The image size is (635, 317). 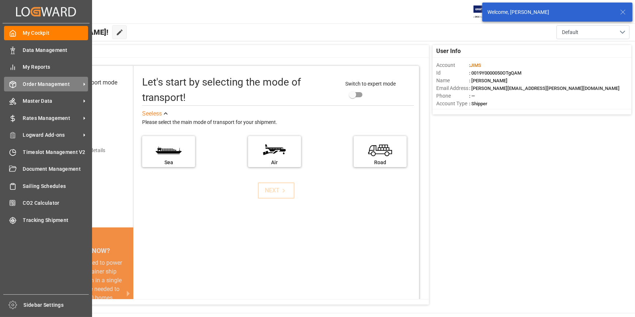 I want to click on div: Please select the main mode of transport for your shipment., so click(x=278, y=122).